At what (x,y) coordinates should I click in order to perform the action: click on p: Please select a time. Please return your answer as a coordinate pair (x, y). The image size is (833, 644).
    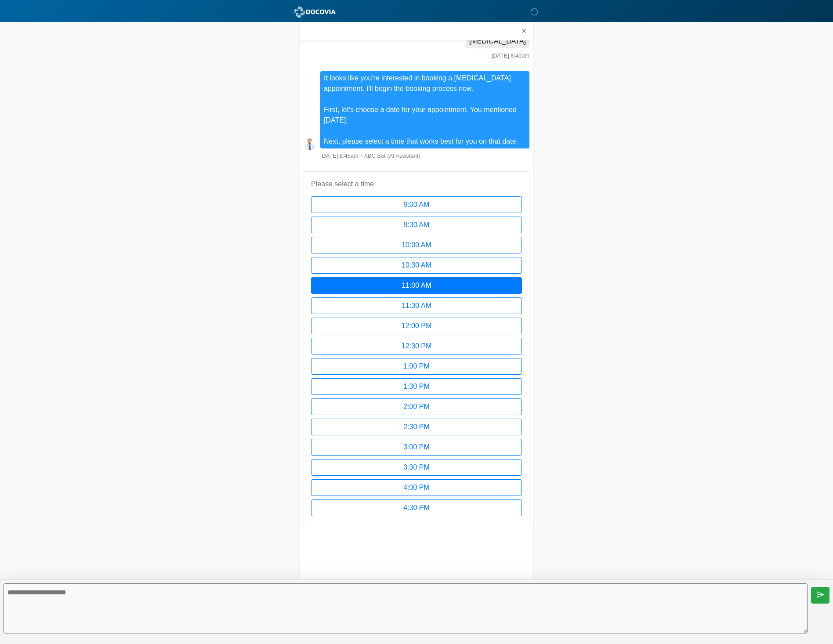
    Looking at the image, I should click on (416, 184).